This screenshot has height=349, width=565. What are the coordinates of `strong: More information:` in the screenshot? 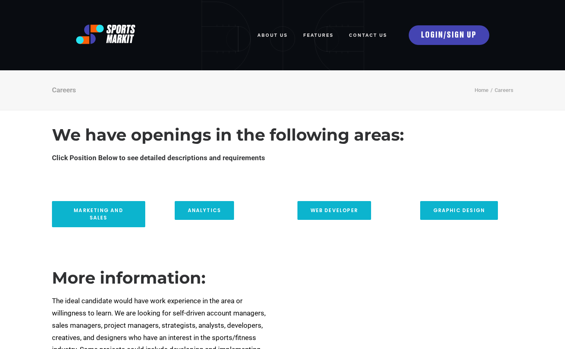 It's located at (128, 278).